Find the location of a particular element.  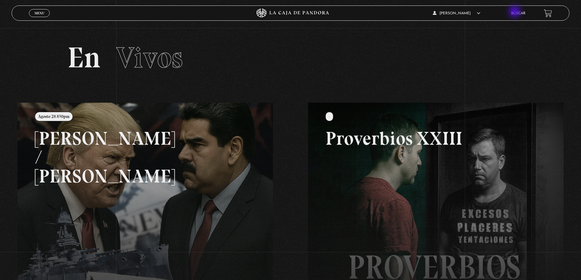

a: Buscar is located at coordinates (518, 13).